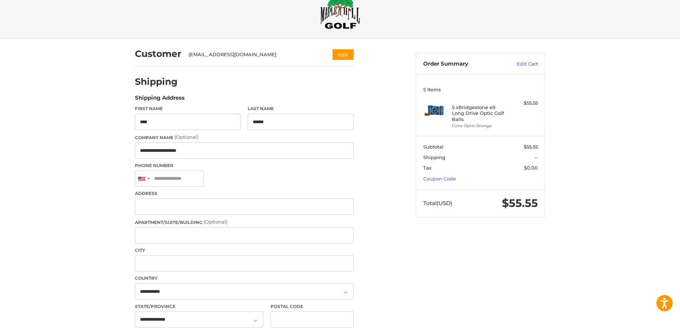 This screenshot has width=680, height=333. What do you see at coordinates (156, 82) in the screenshot?
I see `h2: Shipping` at bounding box center [156, 82].